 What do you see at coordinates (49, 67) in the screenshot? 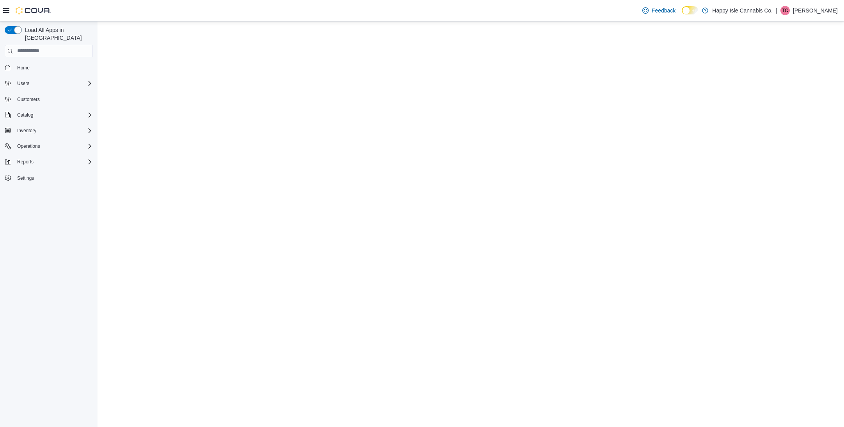
I see `button: Home` at bounding box center [49, 67].